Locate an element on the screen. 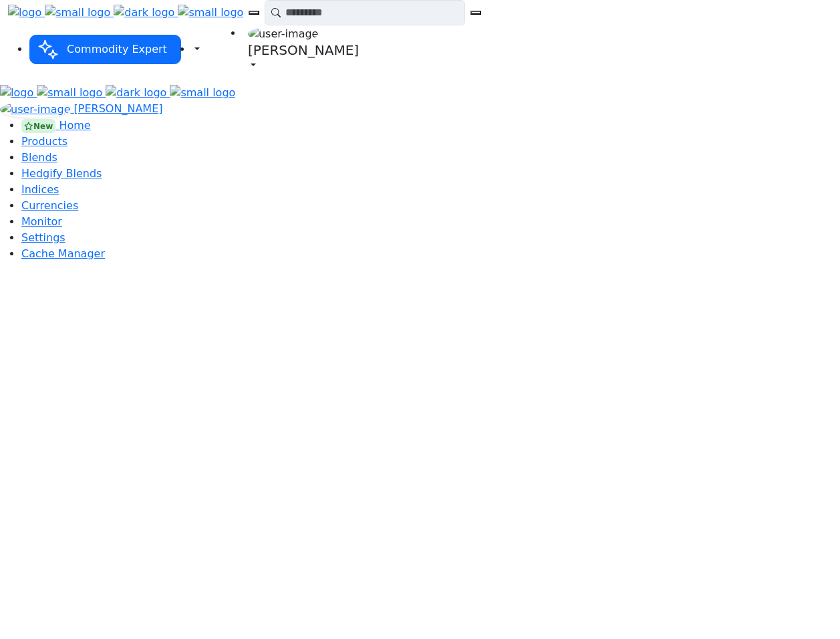 This screenshot has height=639, width=840. img: user-image is located at coordinates (283, 34).